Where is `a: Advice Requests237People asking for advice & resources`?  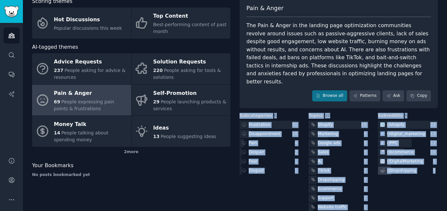 a: Advice Requests237People asking for advice & resources is located at coordinates (81, 69).